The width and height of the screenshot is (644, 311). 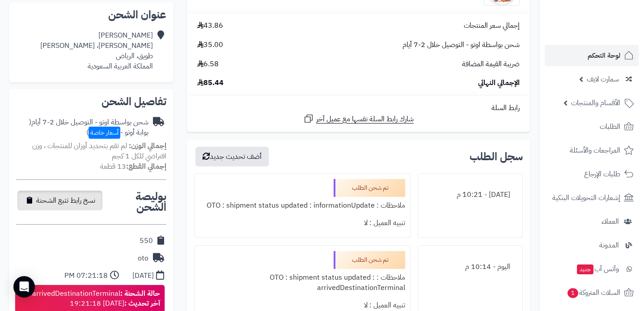 What do you see at coordinates (210, 45) in the screenshot?
I see `span: 35.00` at bounding box center [210, 45].